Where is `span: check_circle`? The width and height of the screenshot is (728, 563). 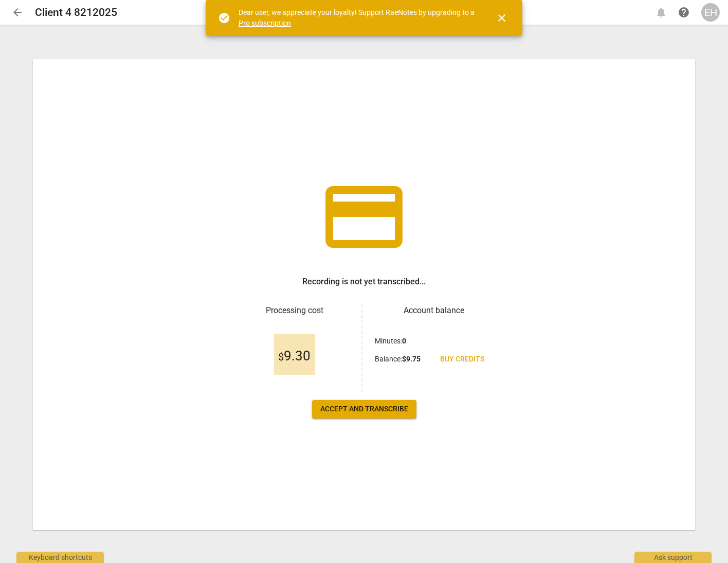 span: check_circle is located at coordinates (224, 18).